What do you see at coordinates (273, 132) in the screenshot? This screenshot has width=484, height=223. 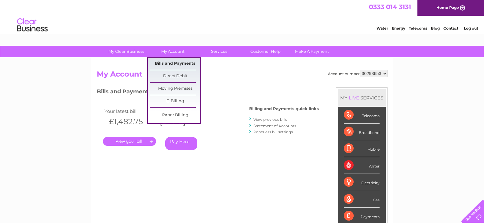 I see `a: Paperless bill settings` at bounding box center [273, 132].